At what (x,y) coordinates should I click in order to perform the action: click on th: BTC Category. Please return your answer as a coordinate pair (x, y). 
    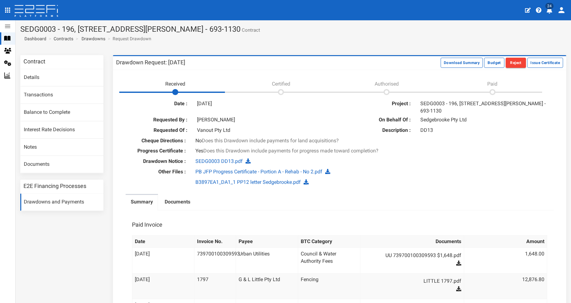
    Looking at the image, I should click on (329, 242).